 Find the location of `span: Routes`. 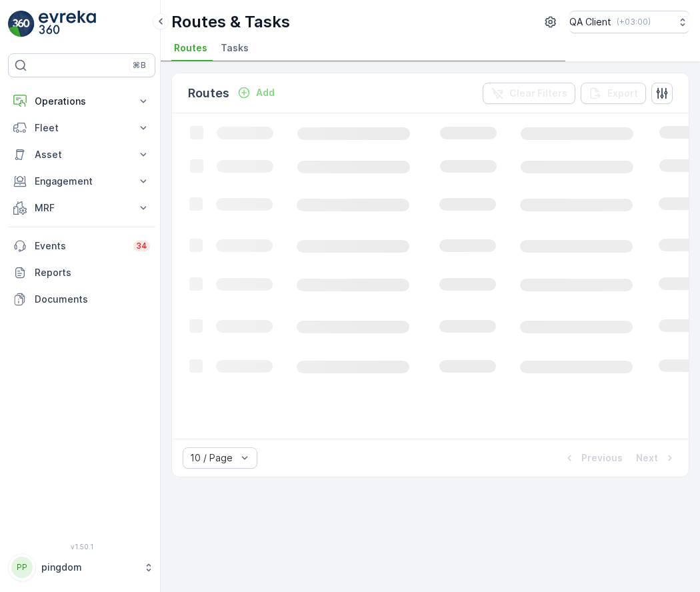

span: Routes is located at coordinates (191, 48).